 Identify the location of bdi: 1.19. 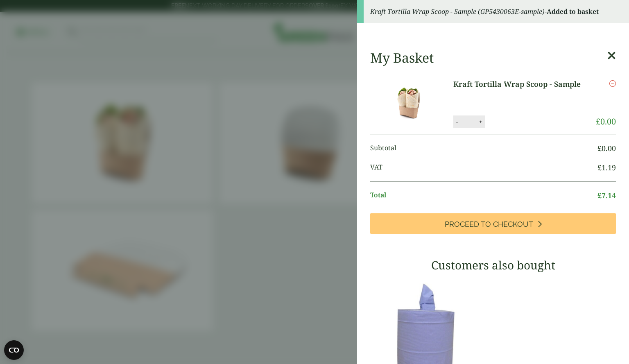
(606, 167).